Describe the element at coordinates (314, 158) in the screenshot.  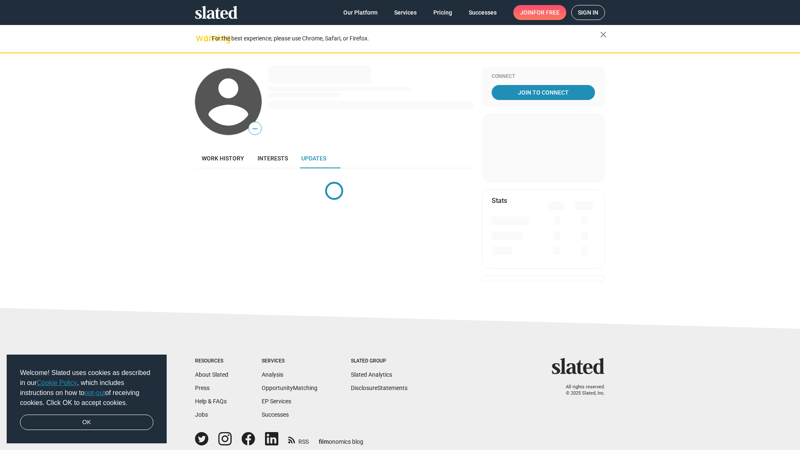
I see `span: Updates` at that location.